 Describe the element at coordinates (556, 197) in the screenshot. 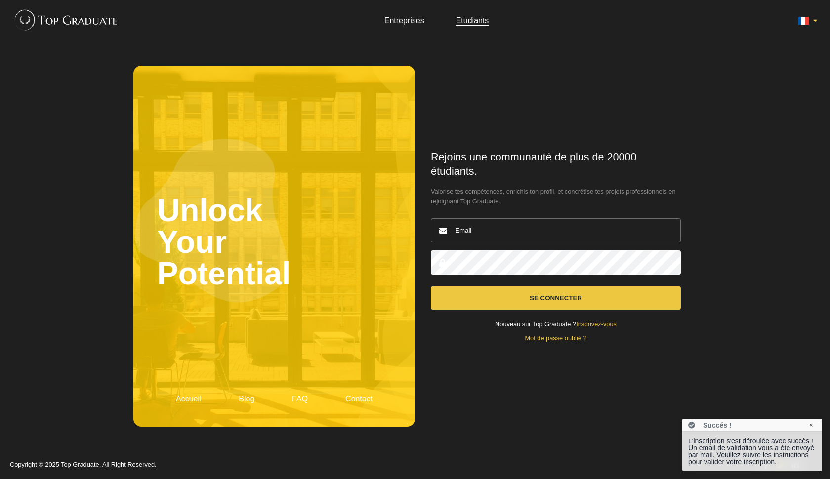

I see `span: Valorise tes compétences, enrichis ton profil, et concrétise tes projets professionnels en rejoig...` at that location.